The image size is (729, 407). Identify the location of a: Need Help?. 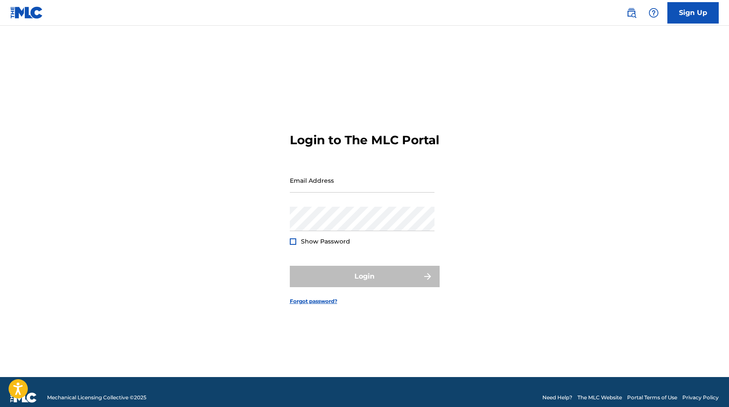
(557, 398).